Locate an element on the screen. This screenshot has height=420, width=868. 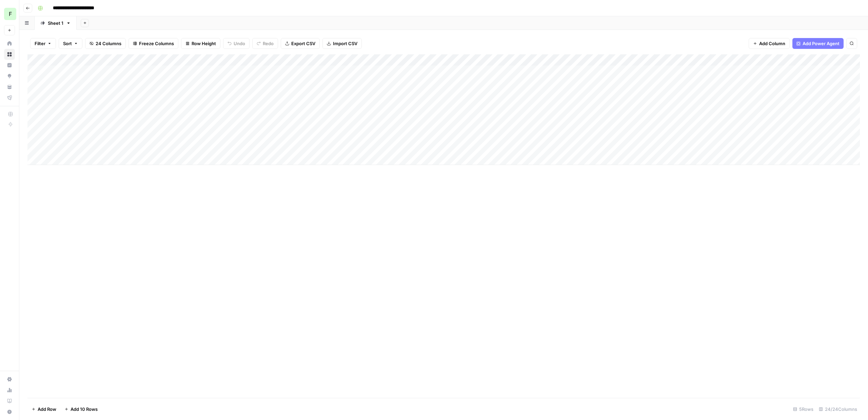
span: 24 Columns is located at coordinates (108, 44).